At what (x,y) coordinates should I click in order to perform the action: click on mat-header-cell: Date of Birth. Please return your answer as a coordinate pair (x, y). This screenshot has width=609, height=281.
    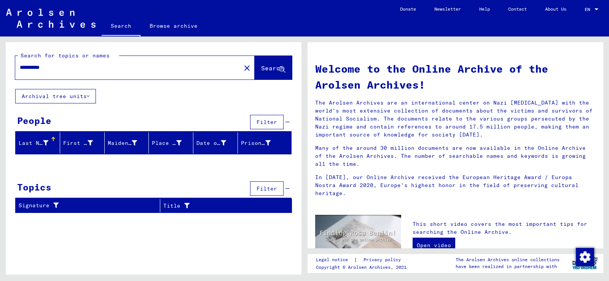
    Looking at the image, I should click on (215, 143).